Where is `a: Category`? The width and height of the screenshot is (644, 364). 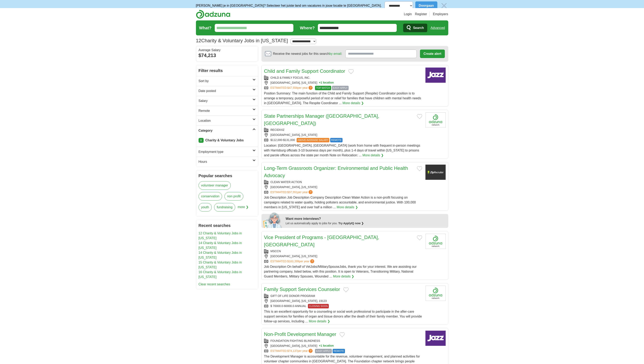
a: Category is located at coordinates (227, 131).